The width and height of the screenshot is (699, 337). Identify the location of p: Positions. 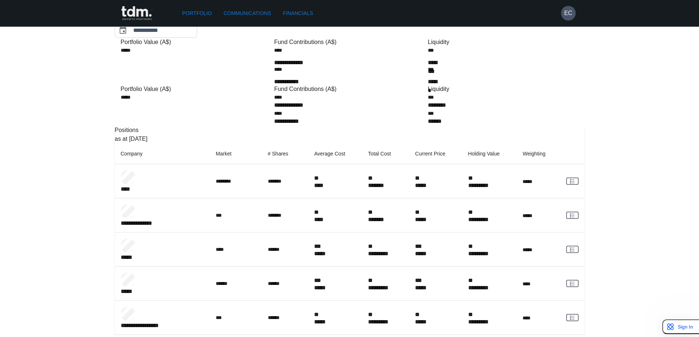
(349, 130).